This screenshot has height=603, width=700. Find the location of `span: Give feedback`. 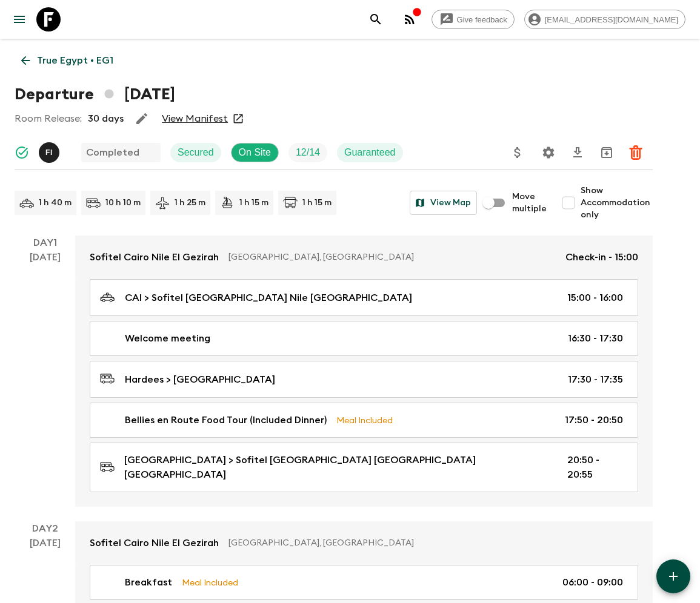

span: Give feedback is located at coordinates (482, 20).